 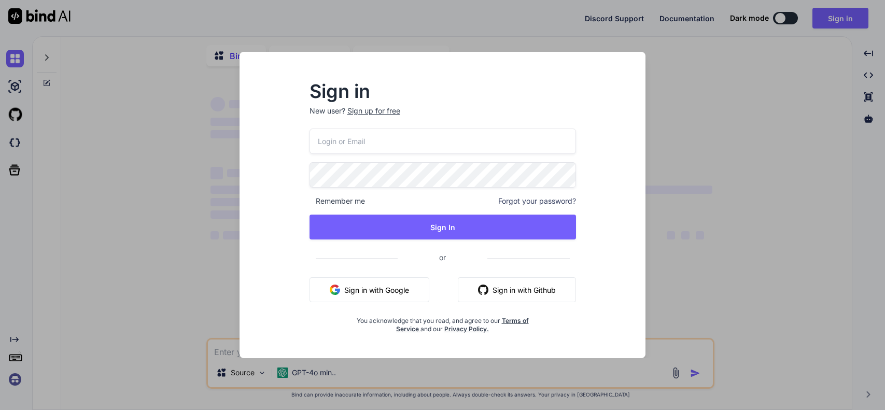 I want to click on button: Sign in with Google, so click(x=369, y=290).